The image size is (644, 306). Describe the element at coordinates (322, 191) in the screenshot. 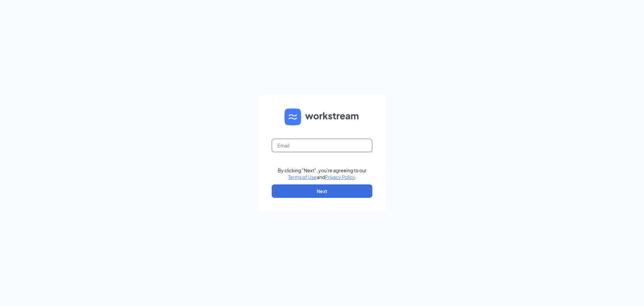

I see `button: Next` at that location.